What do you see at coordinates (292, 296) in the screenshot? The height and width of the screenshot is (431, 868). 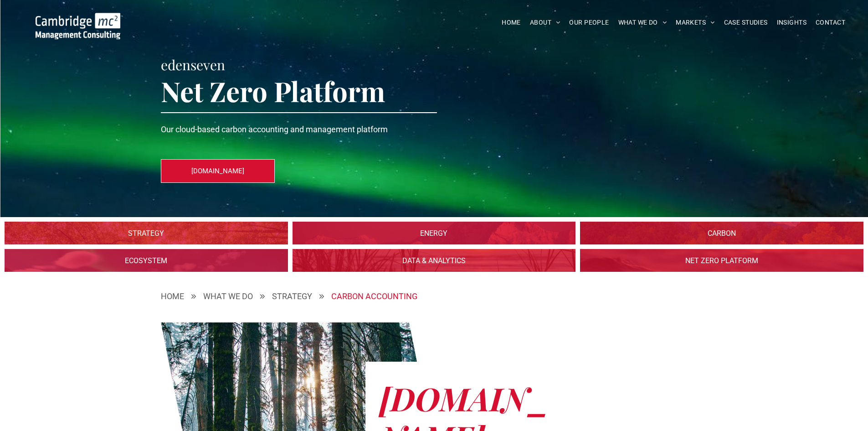 I see `div: STRATEGY` at bounding box center [292, 296].